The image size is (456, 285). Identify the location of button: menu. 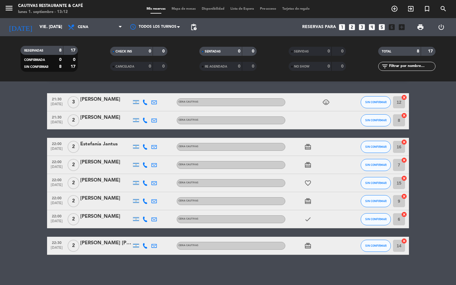
(9, 9).